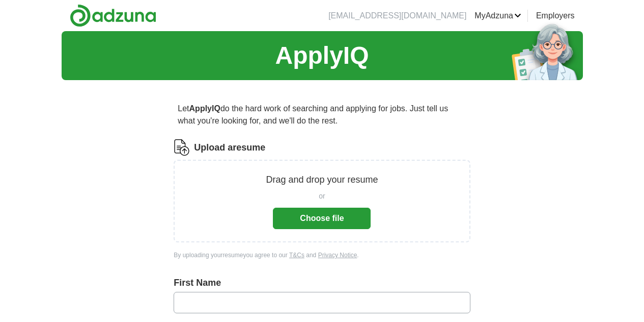  I want to click on img: CV Icon, so click(182, 147).